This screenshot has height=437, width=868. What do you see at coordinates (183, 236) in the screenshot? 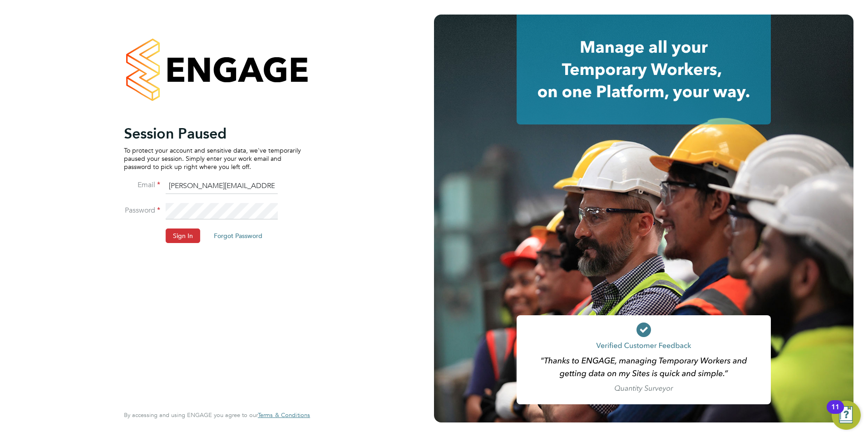
I see `button: Sign In` at bounding box center [183, 236].